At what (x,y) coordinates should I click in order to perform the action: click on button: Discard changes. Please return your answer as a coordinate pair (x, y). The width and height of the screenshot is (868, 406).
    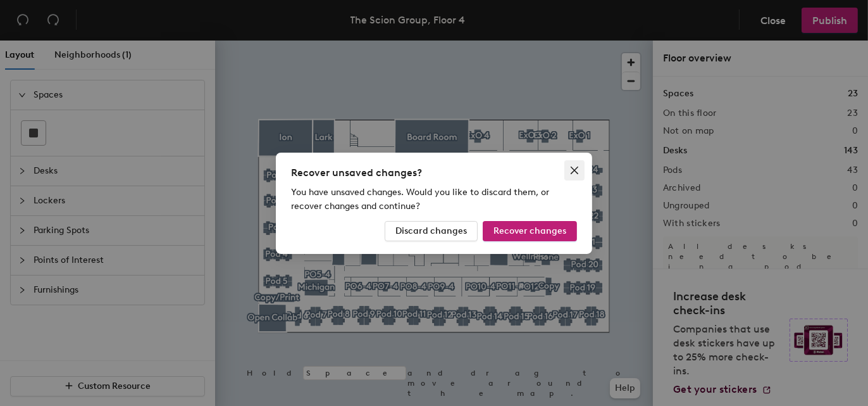
    Looking at the image, I should click on (431, 231).